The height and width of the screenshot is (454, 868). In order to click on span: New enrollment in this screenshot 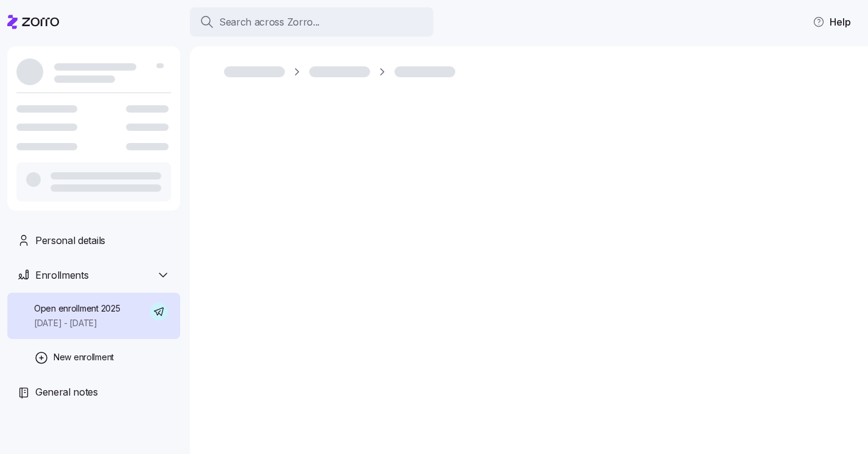, I will do `click(84, 357)`.